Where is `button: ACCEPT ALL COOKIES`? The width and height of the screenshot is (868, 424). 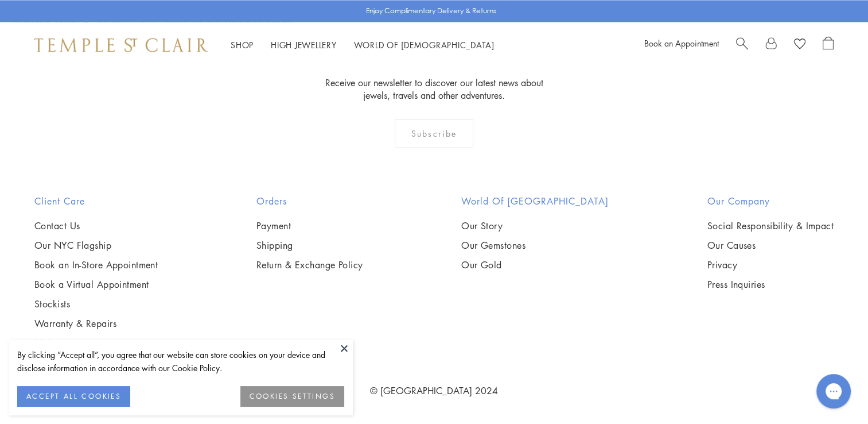 button: ACCEPT ALL COOKIES is located at coordinates (74, 396).